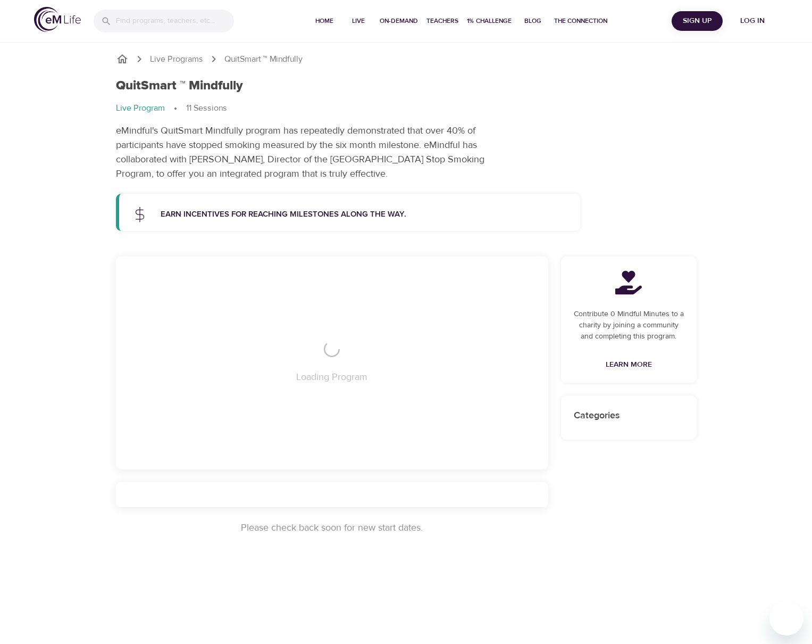 The image size is (812, 644). I want to click on a: Learn More, so click(629, 365).